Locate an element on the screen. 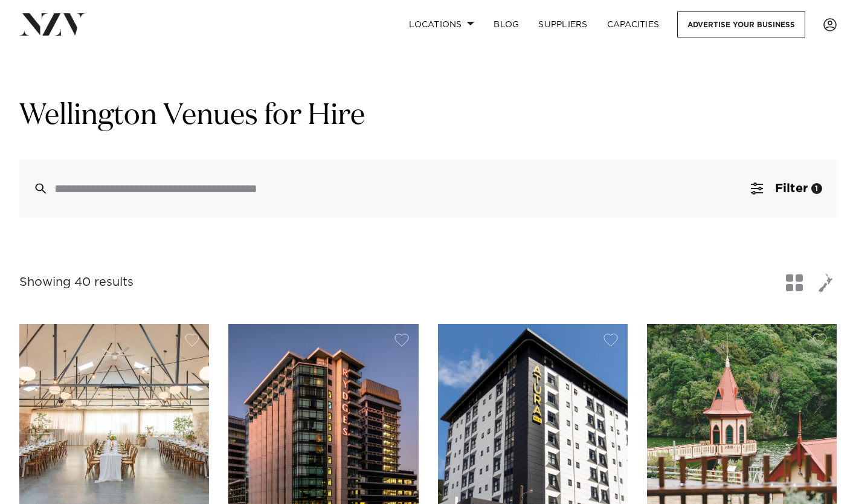  span: Filter is located at coordinates (792, 188).